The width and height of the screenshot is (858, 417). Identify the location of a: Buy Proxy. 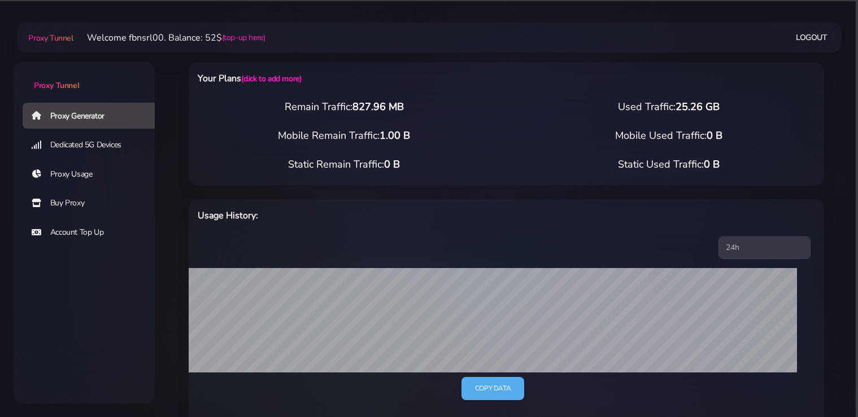
(93, 203).